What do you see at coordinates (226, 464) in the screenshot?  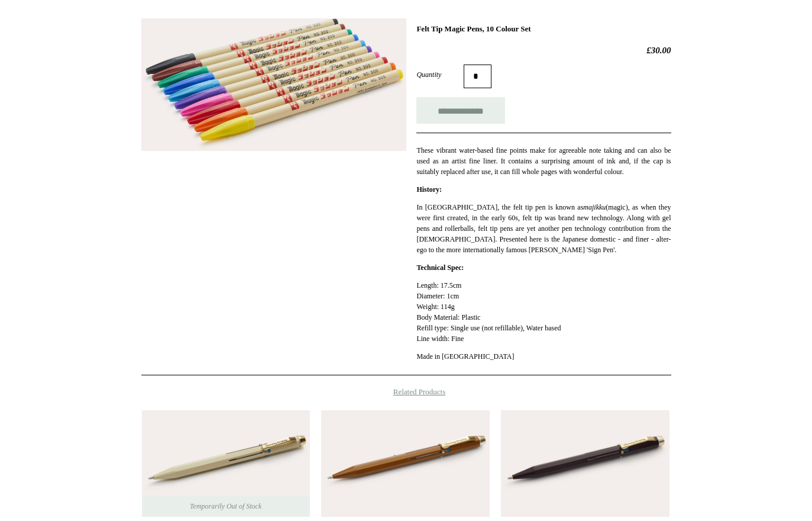 I see `a: Buttermilk Metal 4 Colour Ballpoint Pen Buttermilk Metal 4 Colour Ballpoint Pen Temporarily Out o...` at bounding box center [226, 464].